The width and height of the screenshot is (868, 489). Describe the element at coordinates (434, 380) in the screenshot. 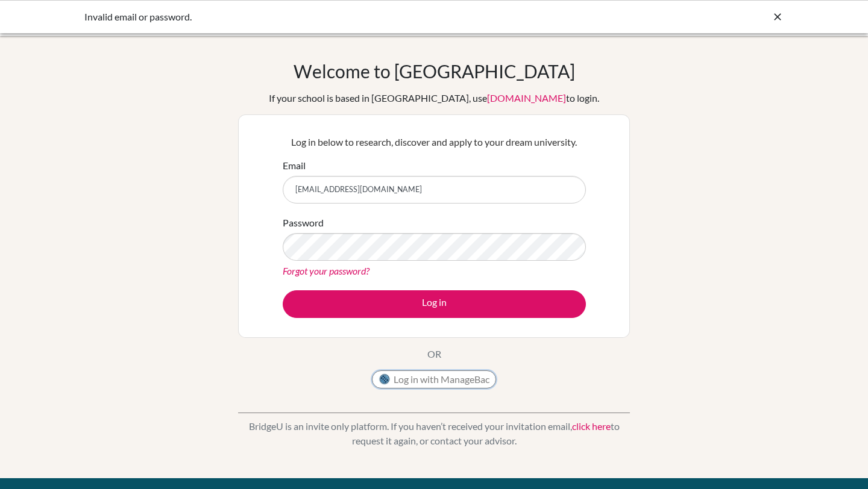

I see `button: Log in with ManageBac` at that location.